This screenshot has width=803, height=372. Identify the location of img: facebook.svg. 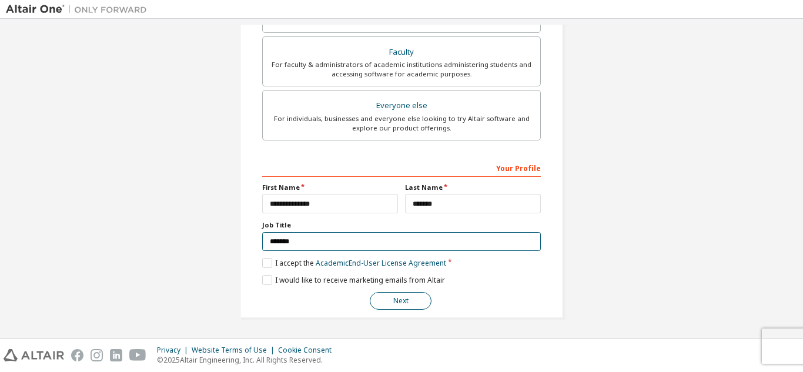
(77, 355).